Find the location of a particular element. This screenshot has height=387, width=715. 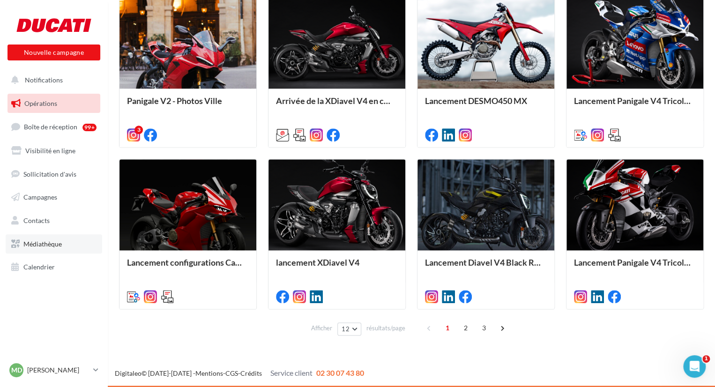

span: MD is located at coordinates (16, 370).